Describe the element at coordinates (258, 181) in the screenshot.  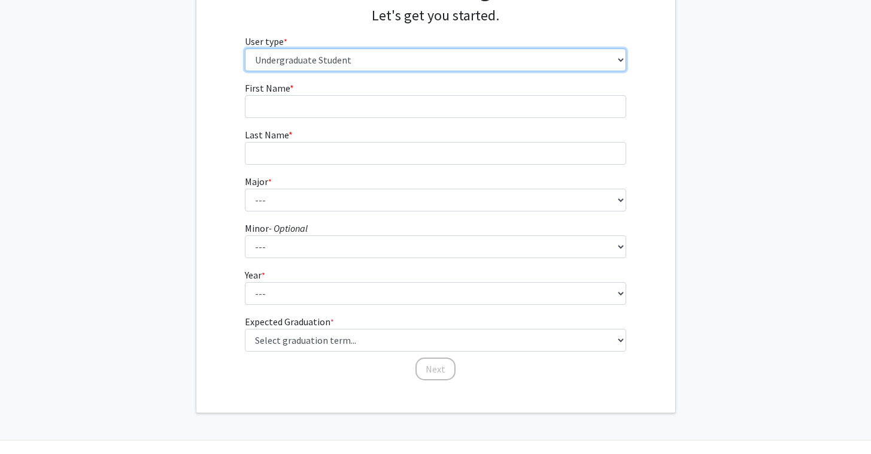
I see `label: Major` at that location.